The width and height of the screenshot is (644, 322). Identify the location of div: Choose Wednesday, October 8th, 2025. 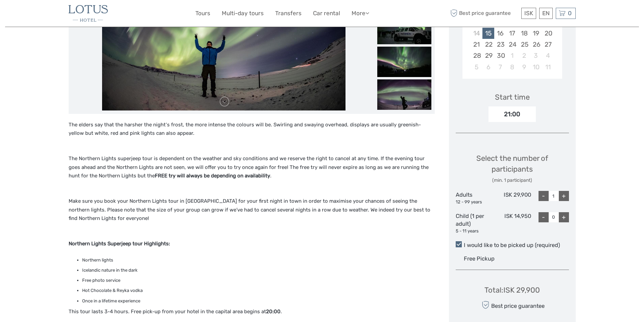
(512, 67).